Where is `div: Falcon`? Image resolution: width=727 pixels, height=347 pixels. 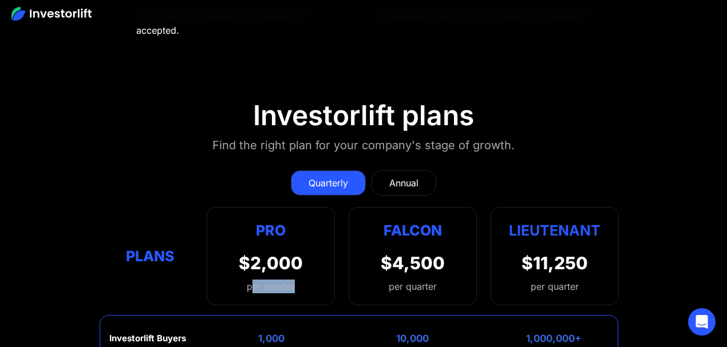 div: Falcon is located at coordinates (413, 230).